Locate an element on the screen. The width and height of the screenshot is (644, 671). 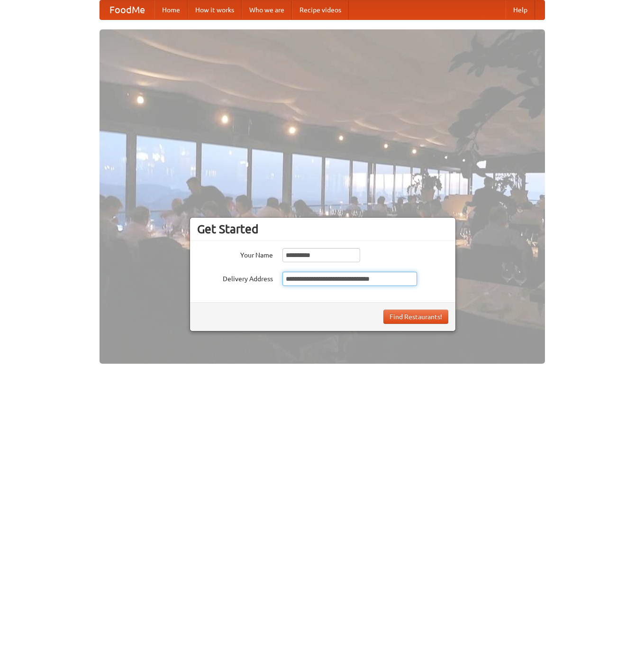
a: How it works is located at coordinates (215, 10).